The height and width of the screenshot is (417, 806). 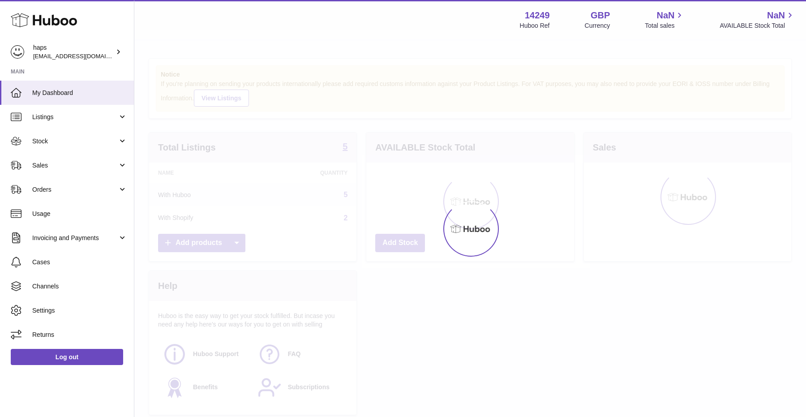 What do you see at coordinates (80, 262) in the screenshot?
I see `span: Cases` at bounding box center [80, 262].